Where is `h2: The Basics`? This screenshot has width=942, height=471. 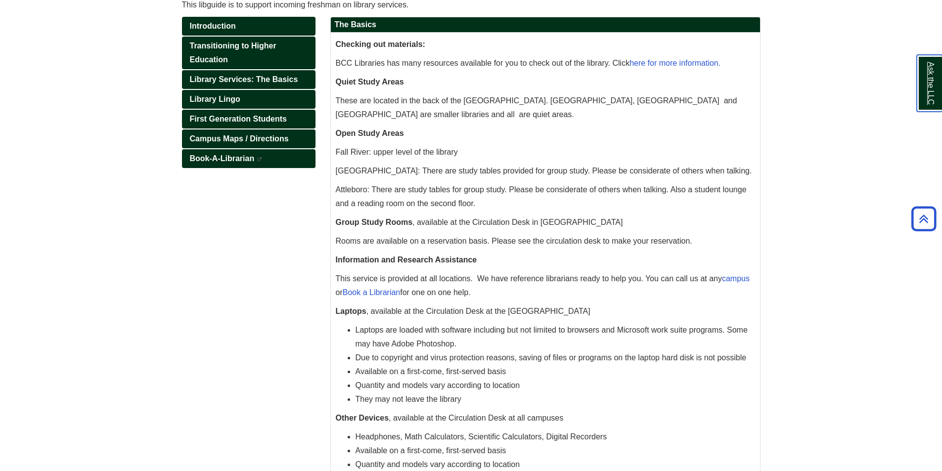 h2: The Basics is located at coordinates (546, 25).